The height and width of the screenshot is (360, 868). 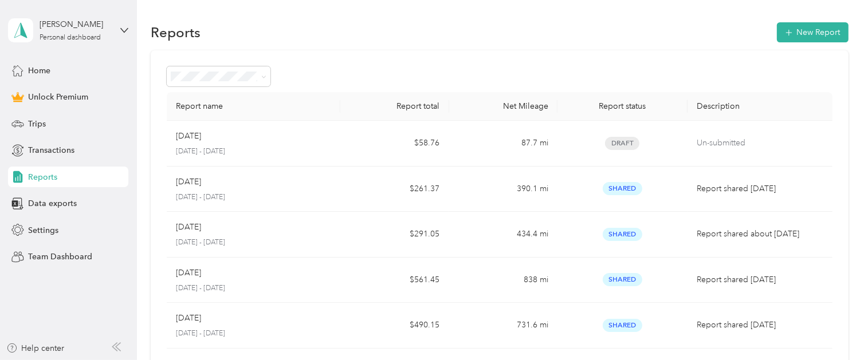 I want to click on span: Team Dashboard, so click(x=60, y=256).